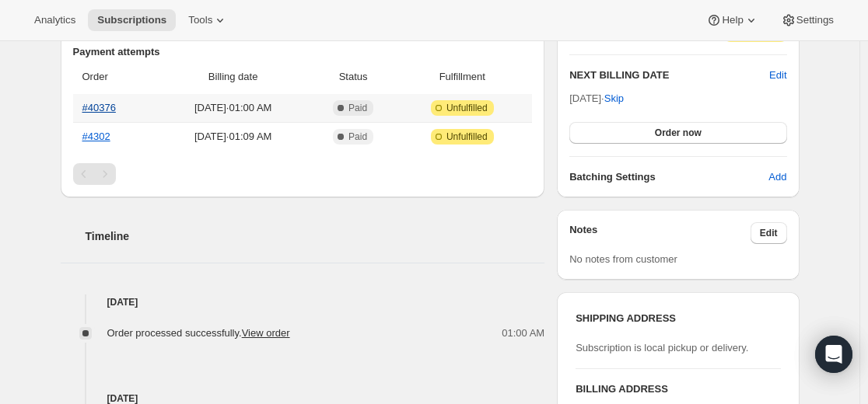 The height and width of the screenshot is (404, 868). What do you see at coordinates (233, 77) in the screenshot?
I see `span: Billing date` at bounding box center [233, 77].